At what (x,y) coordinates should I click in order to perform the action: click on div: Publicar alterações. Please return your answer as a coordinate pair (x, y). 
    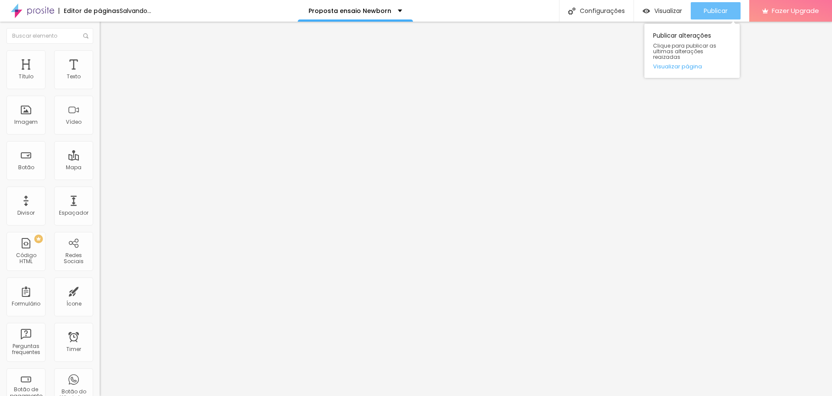
    Looking at the image, I should click on (692, 51).